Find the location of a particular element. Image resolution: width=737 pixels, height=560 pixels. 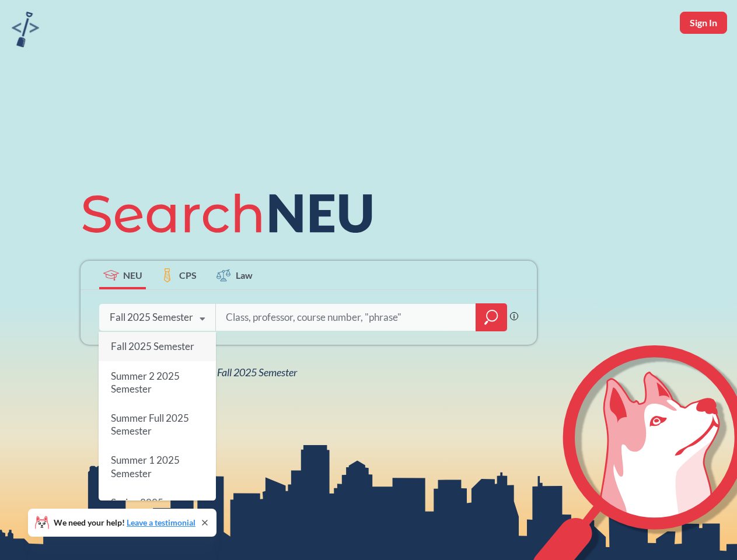

div: Fall 2025 Semester is located at coordinates (151, 317).